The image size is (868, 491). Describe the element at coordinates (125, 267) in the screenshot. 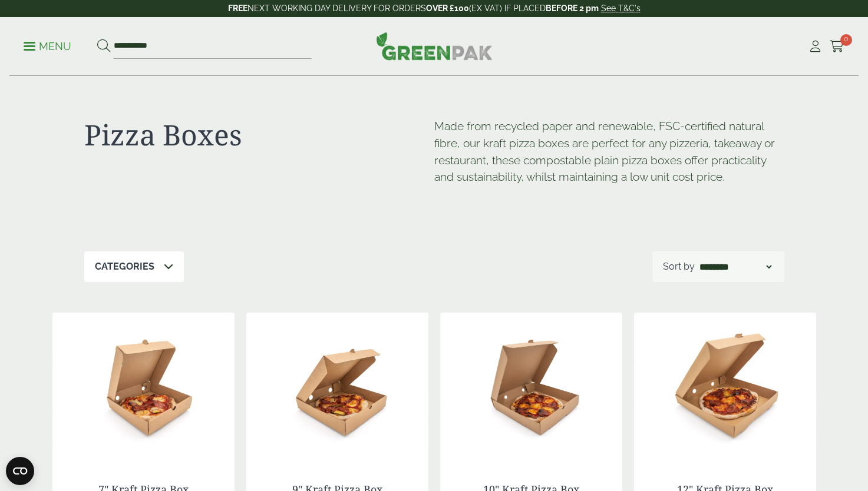

I see `p: Categories` at that location.